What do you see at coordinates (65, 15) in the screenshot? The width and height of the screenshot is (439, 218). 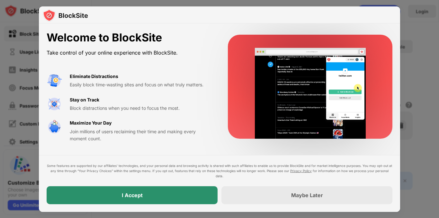 I see `img: logo-blocksite.svg` at bounding box center [65, 15].